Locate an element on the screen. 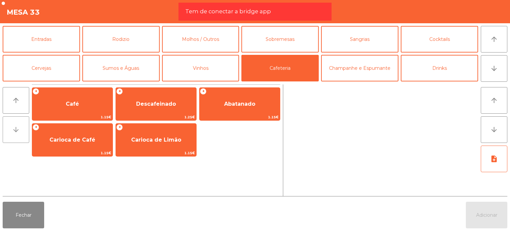  button: Champanhe e Espumante is located at coordinates (360, 68).